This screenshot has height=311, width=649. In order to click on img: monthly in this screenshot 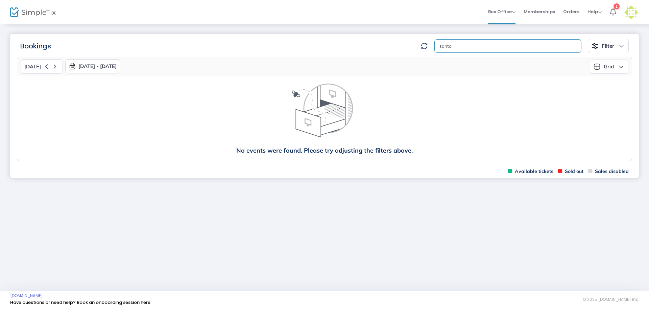, I will do `click(72, 66)`.